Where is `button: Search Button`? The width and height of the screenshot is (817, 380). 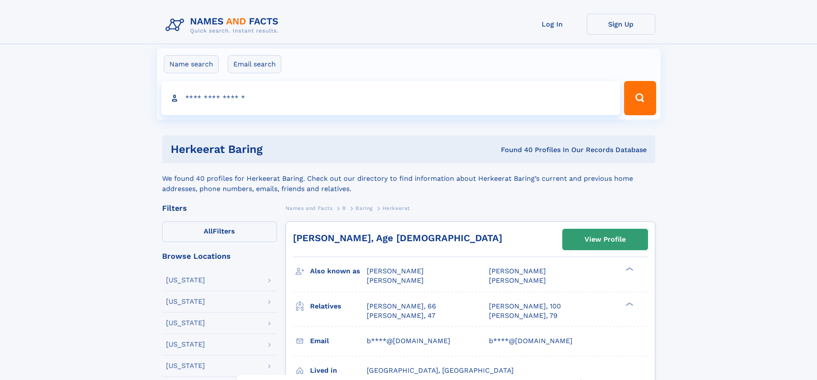 button: Search Button is located at coordinates (640, 98).